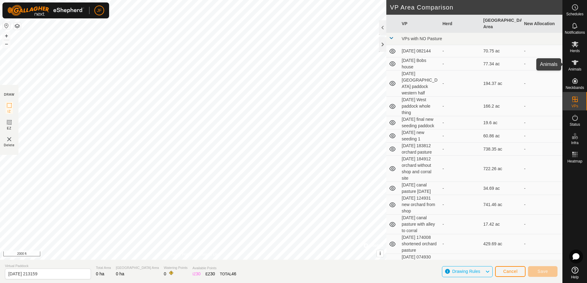 The height and width of the screenshot is (283, 587). What do you see at coordinates (574, 14) in the screenshot?
I see `span: Schedules` at bounding box center [574, 14].